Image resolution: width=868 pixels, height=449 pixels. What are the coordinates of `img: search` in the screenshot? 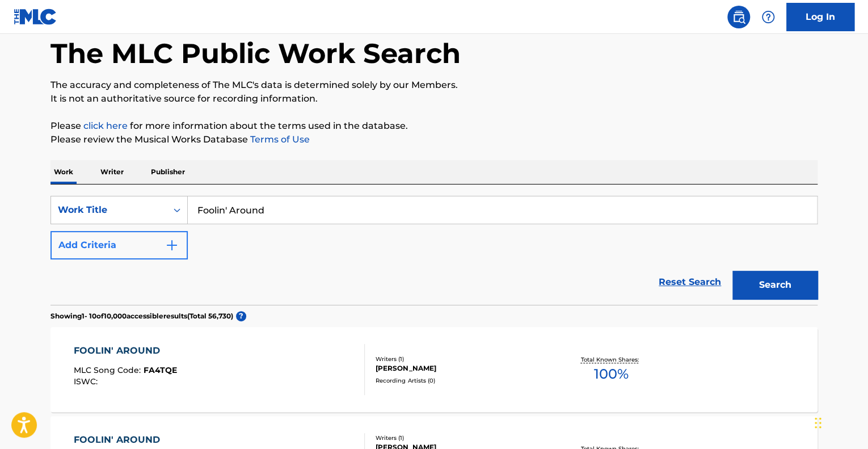 It's located at (739, 17).